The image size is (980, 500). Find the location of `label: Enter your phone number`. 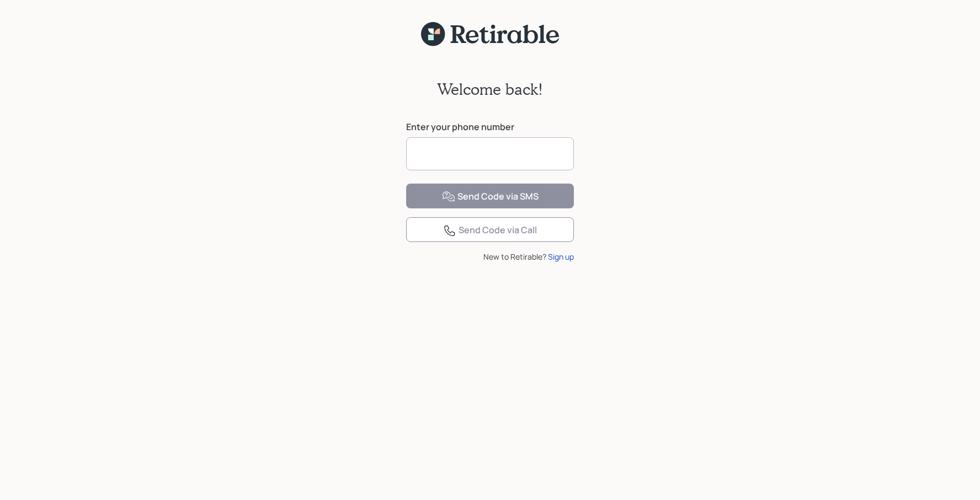

label: Enter your phone number is located at coordinates (490, 127).